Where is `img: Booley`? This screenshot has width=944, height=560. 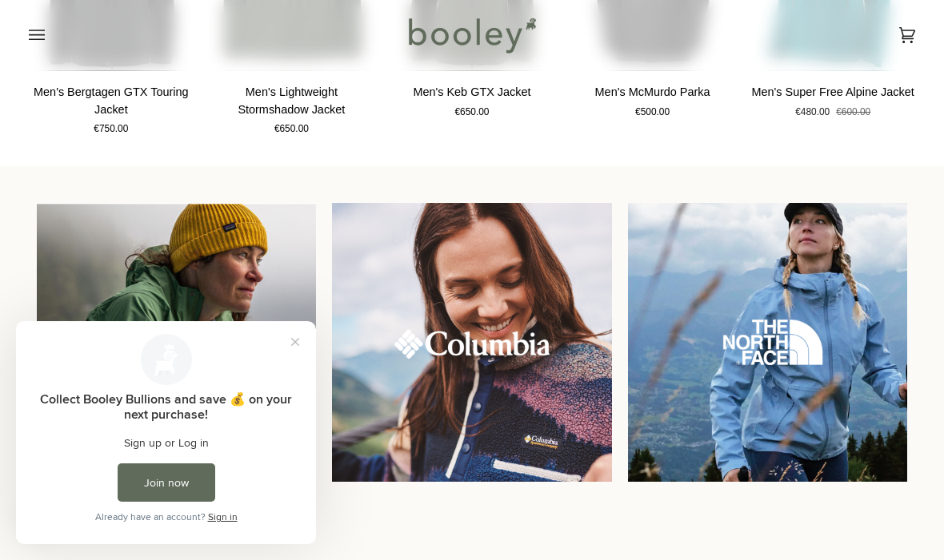 img: Booley is located at coordinates (471, 35).